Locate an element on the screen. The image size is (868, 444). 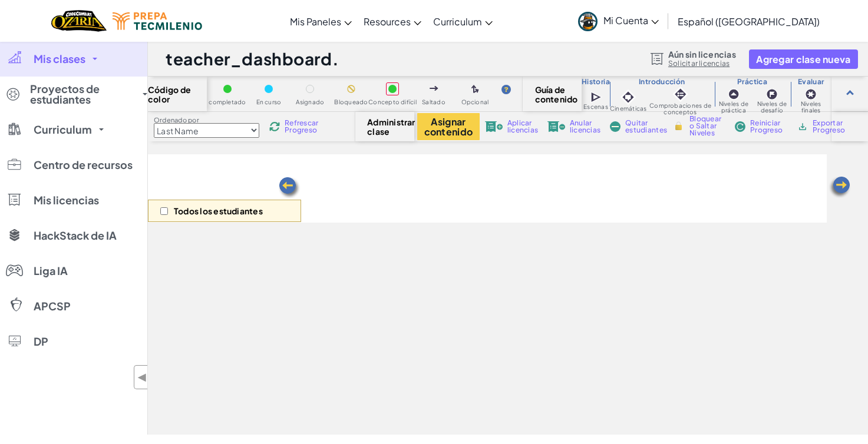
p: Todos los estudiantes is located at coordinates (218, 210).